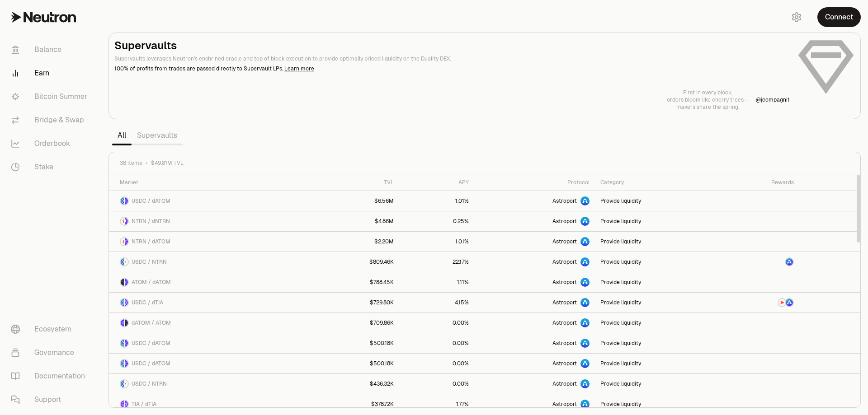  What do you see at coordinates (437, 303) in the screenshot?
I see `a: 4.15%` at bounding box center [437, 303].